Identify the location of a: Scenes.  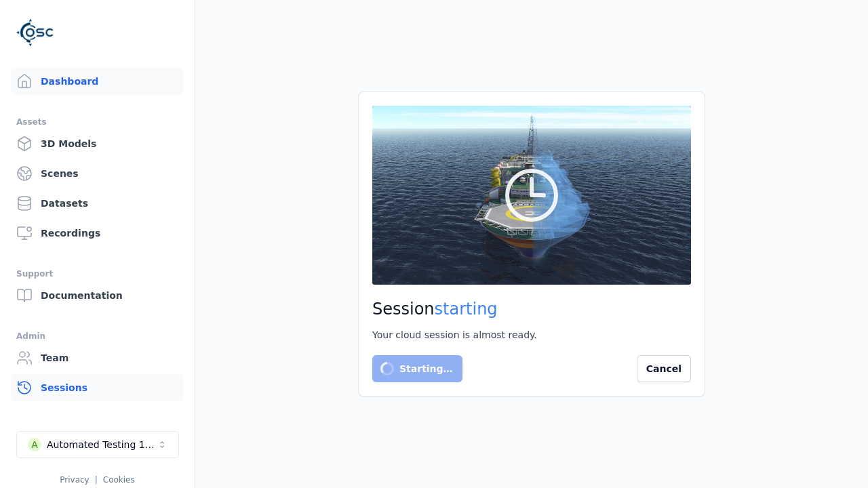
(97, 174).